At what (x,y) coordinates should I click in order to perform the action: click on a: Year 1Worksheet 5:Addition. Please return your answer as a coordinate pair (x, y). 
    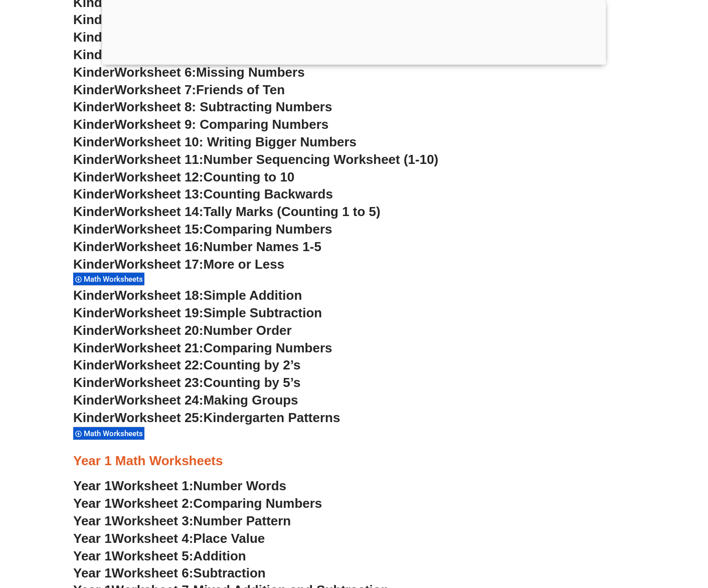
    Looking at the image, I should click on (159, 556).